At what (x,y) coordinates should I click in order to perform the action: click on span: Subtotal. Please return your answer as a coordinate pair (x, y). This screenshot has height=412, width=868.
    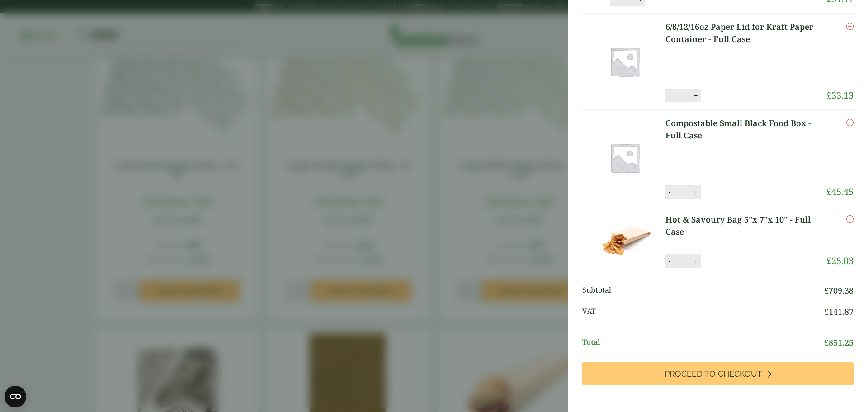
    Looking at the image, I should click on (703, 290).